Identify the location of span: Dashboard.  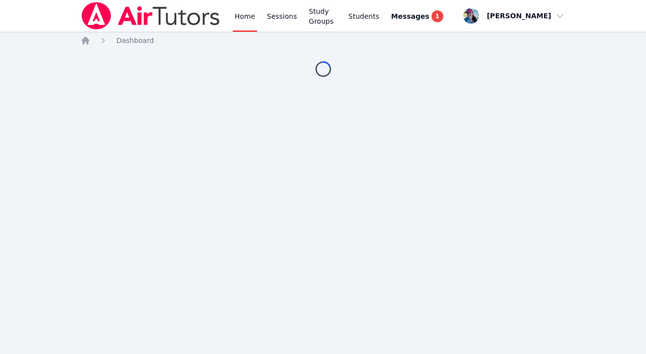
(135, 41).